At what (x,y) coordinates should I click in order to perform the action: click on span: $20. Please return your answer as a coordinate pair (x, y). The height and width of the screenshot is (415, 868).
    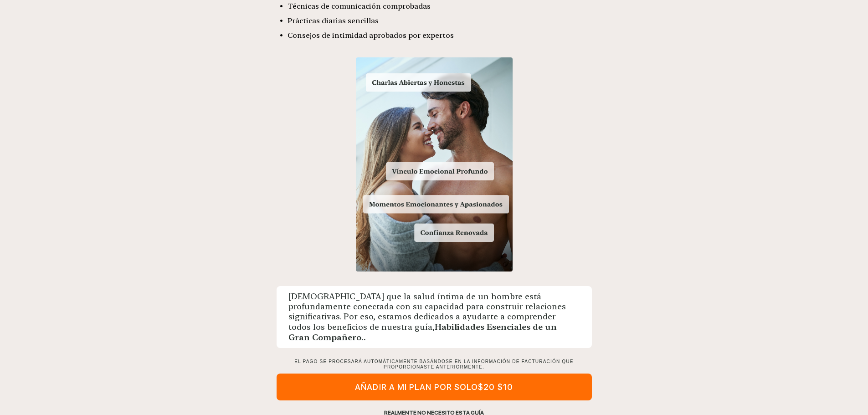
    Looking at the image, I should click on (486, 387).